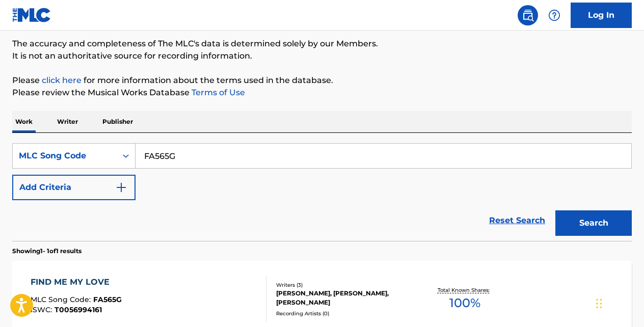 The width and height of the screenshot is (644, 327). Describe the element at coordinates (121, 187) in the screenshot. I see `img: 9d2ae6d4665cec9f34b9.svg` at that location.